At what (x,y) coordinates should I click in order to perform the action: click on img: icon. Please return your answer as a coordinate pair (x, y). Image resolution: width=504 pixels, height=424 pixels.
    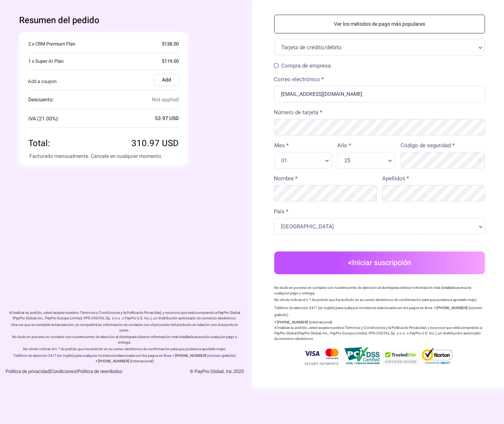
    Looking at the image, I should click on (350, 263).